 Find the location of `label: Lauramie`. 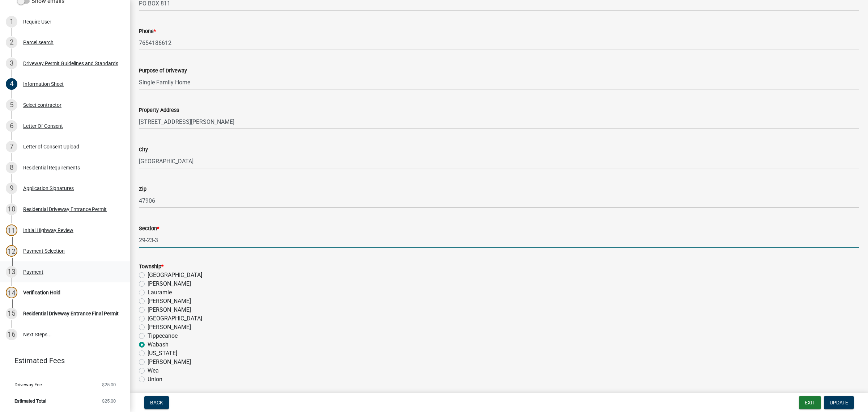

label: Lauramie is located at coordinates (160, 293).